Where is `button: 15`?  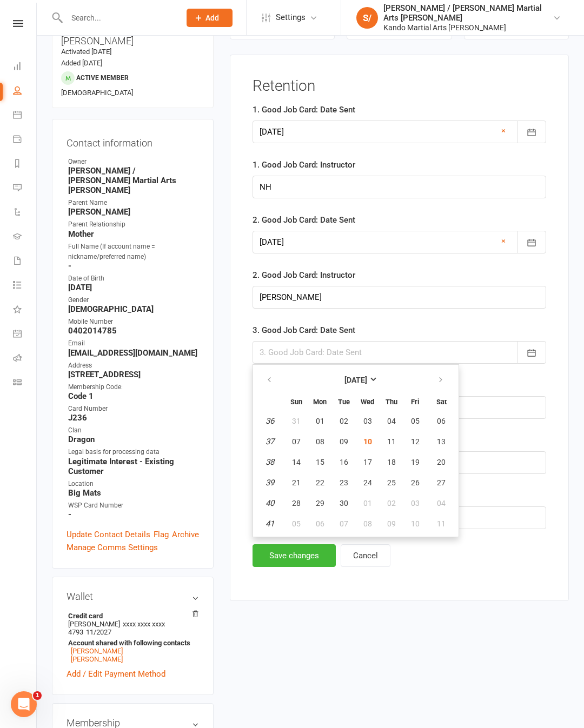 button: 15 is located at coordinates (320, 462).